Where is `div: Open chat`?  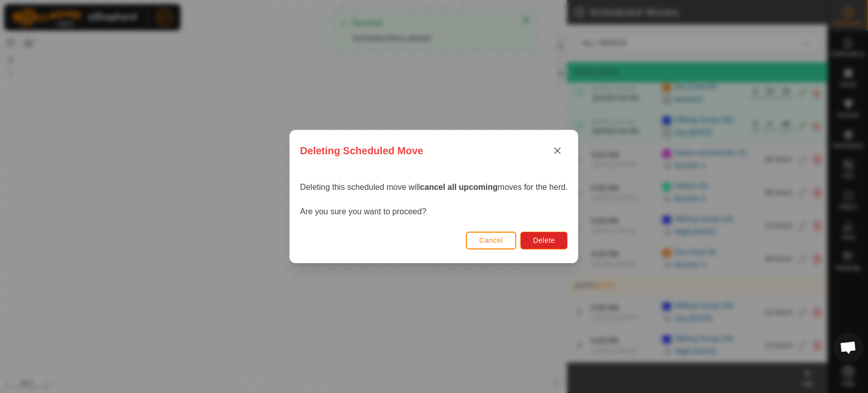 div: Open chat is located at coordinates (847, 347).